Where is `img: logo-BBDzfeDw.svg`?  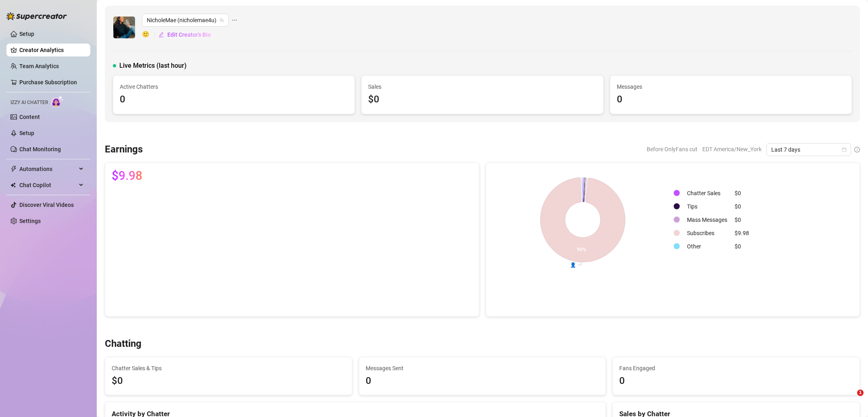
img: logo-BBDzfeDw.svg is located at coordinates (37, 16).